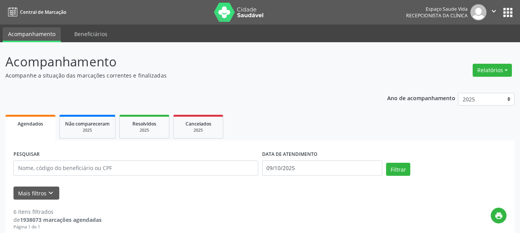 The image size is (520, 233). I want to click on span: Agendados, so click(30, 124).